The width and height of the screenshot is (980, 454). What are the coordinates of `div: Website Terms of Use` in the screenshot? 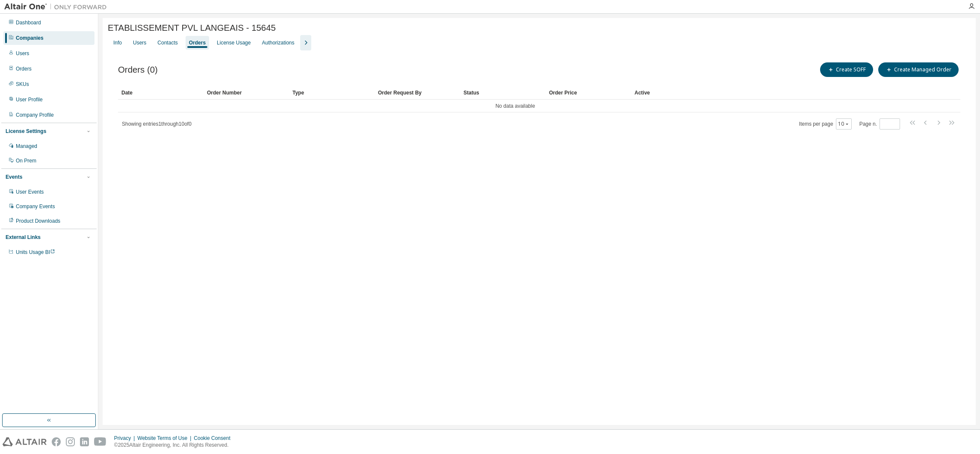 It's located at (166, 438).